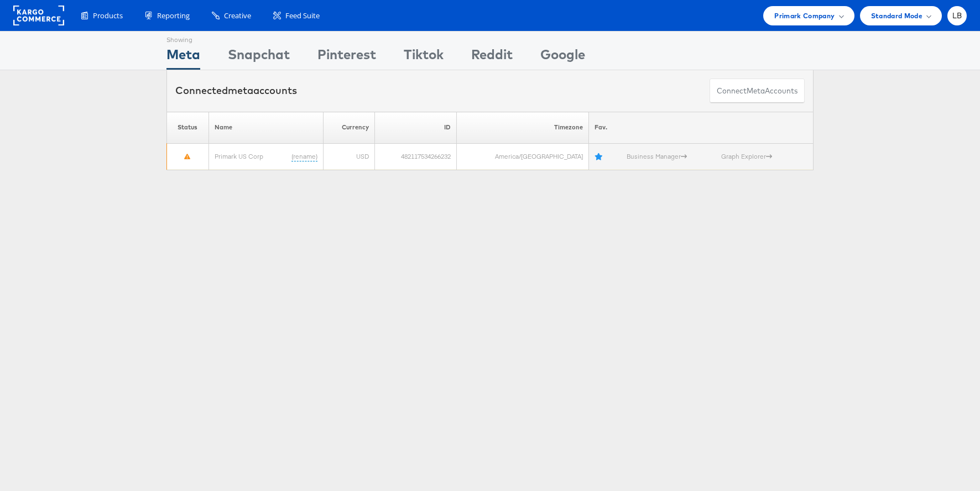 The height and width of the screenshot is (491, 980). What do you see at coordinates (108, 15) in the screenshot?
I see `span: Products` at bounding box center [108, 15].